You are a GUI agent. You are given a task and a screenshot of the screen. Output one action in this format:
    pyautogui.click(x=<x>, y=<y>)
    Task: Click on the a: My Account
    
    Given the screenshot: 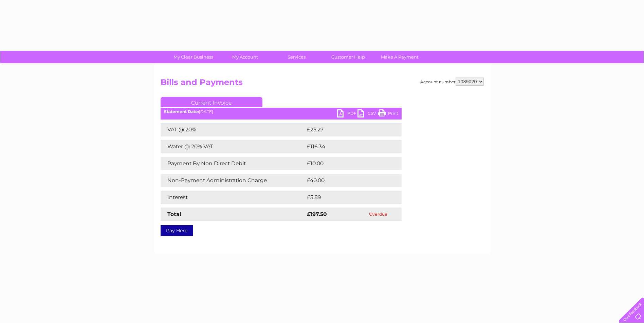 What is the action you would take?
    pyautogui.click(x=245, y=57)
    